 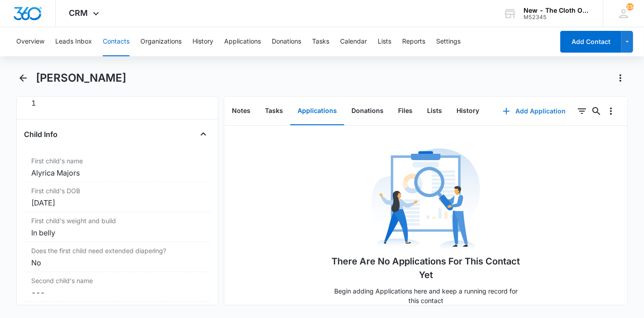 I want to click on div: 1, so click(x=117, y=103).